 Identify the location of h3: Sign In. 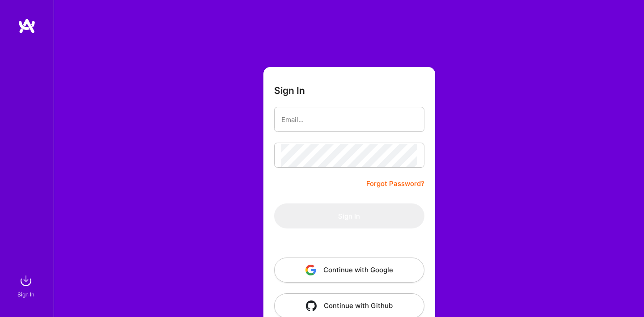
(289, 90).